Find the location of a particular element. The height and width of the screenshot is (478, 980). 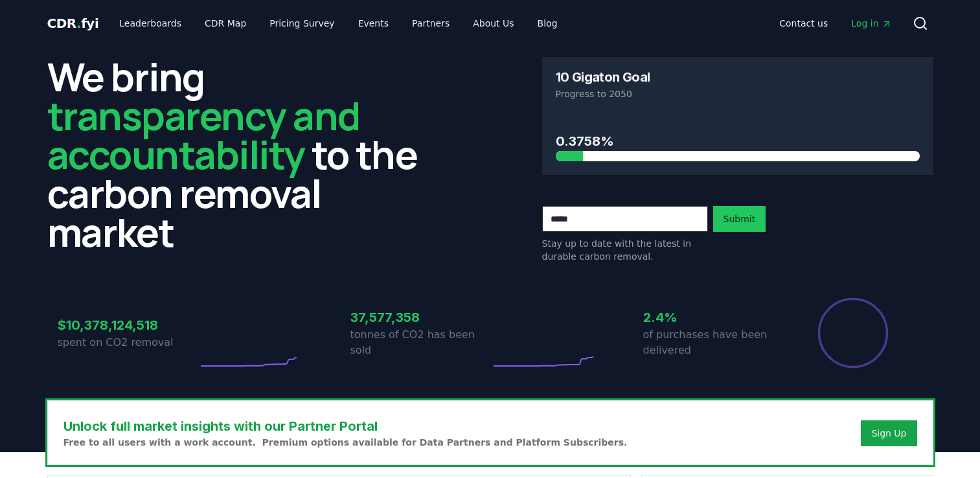

p: Stay up to date with the latest in durable carbon removal. is located at coordinates (625, 250).